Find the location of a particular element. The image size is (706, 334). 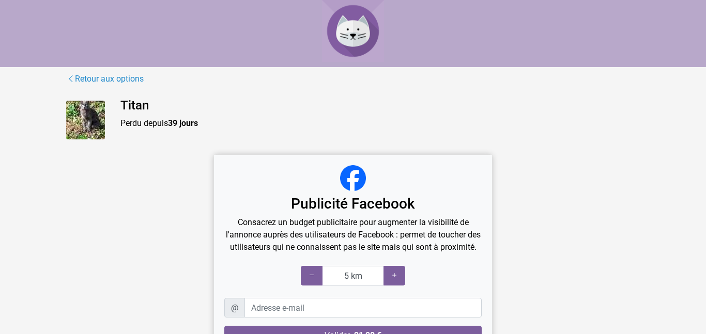

h3: Publicité Facebook is located at coordinates (353, 204).